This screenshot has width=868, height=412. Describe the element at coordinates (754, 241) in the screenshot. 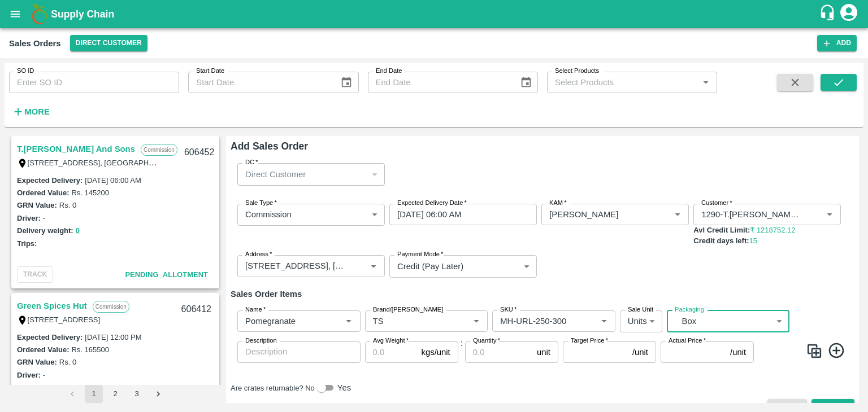

I see `span: 15` at that location.